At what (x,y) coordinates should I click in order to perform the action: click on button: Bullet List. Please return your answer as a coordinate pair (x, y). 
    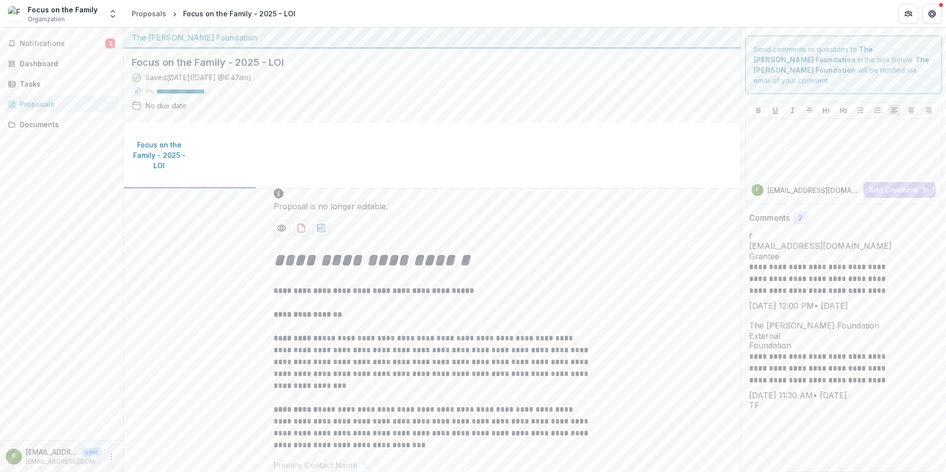
    Looking at the image, I should click on (860, 110).